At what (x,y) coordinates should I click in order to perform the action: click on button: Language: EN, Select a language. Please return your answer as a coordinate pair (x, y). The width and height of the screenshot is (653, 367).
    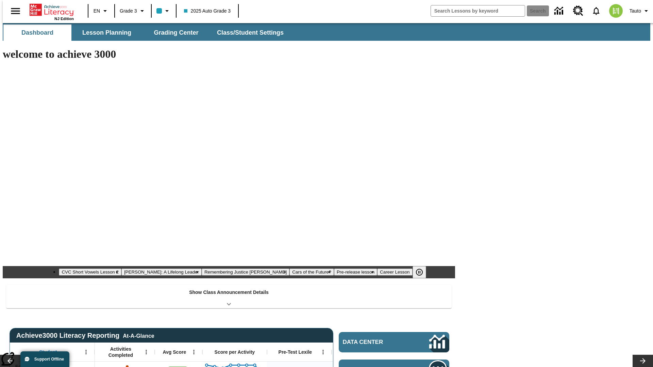
    Looking at the image, I should click on (101, 11).